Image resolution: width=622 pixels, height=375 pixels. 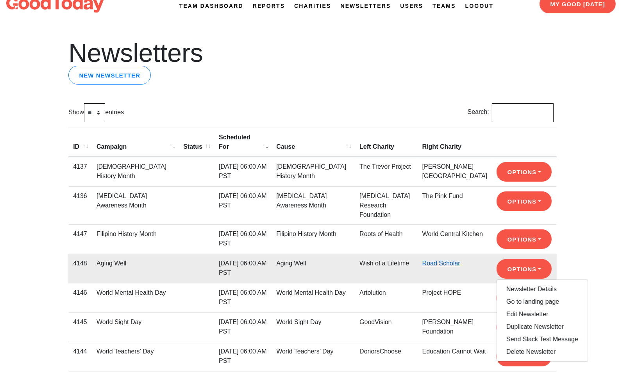 What do you see at coordinates (80, 171) in the screenshot?
I see `td: 4137` at bounding box center [80, 171].